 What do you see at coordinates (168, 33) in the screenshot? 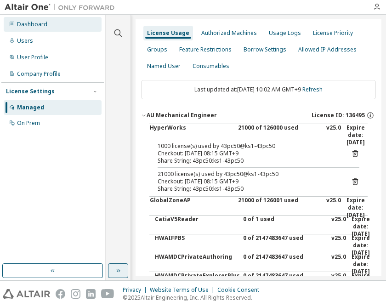
I see `div: License Usage` at bounding box center [168, 33].